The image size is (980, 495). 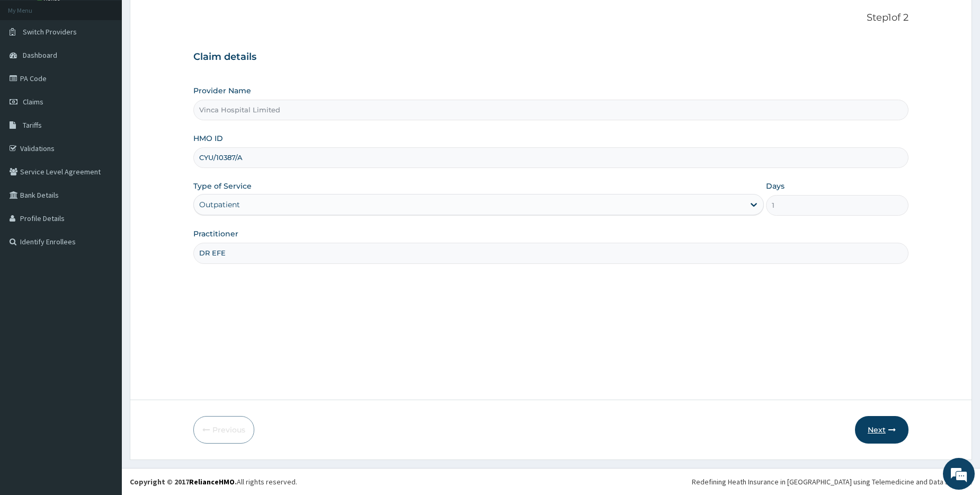 What do you see at coordinates (208, 138) in the screenshot?
I see `label: HMO ID` at bounding box center [208, 138].